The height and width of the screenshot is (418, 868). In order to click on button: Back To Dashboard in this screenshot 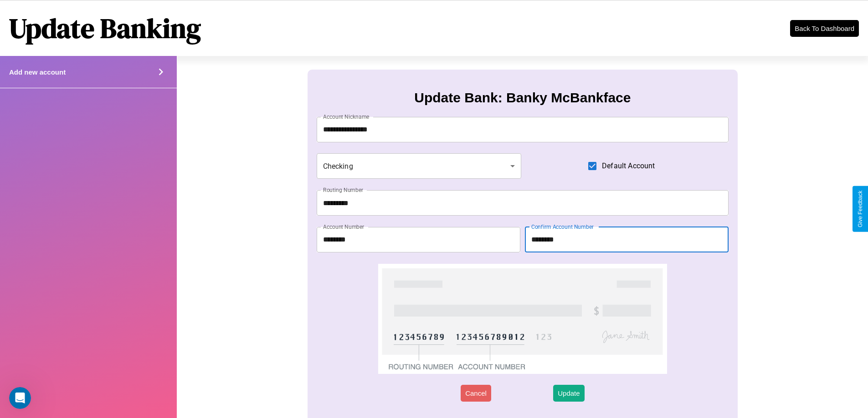, I will do `click(824, 28)`.